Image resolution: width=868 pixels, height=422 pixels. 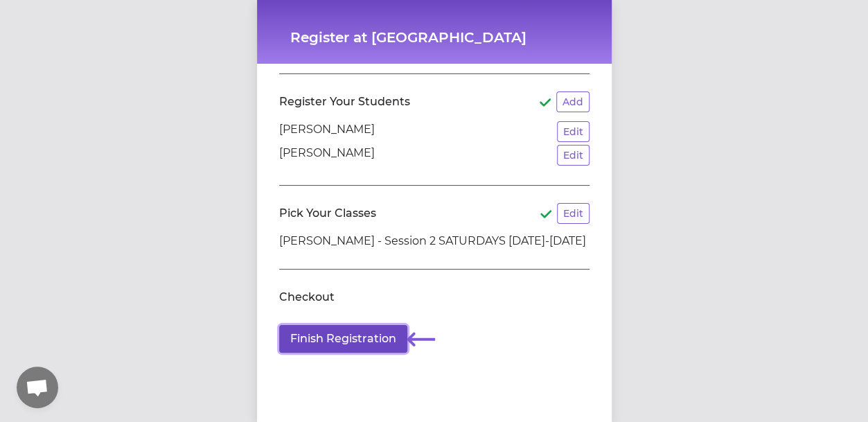 I want to click on h2: Checkout, so click(x=307, y=297).